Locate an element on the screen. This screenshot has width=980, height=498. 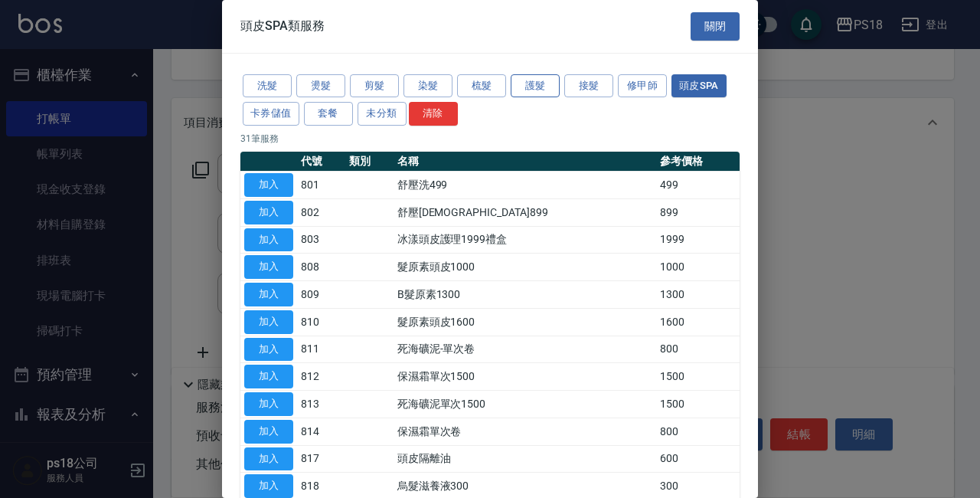
td: 803 is located at coordinates (320, 240).